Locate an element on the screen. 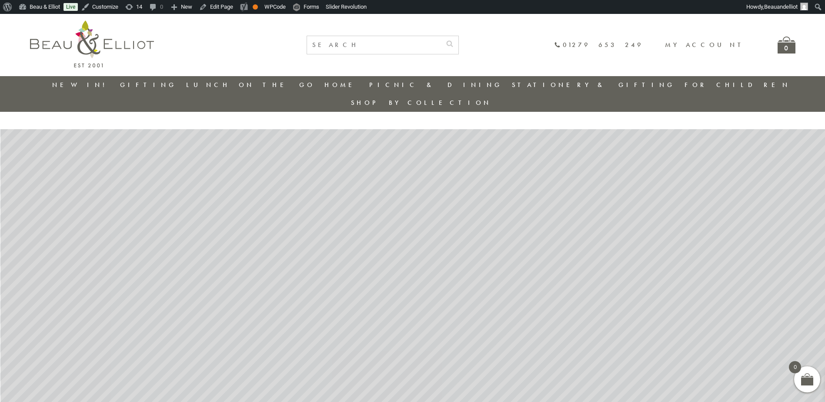 Image resolution: width=825 pixels, height=402 pixels. a: Shop by collection is located at coordinates (421, 103).